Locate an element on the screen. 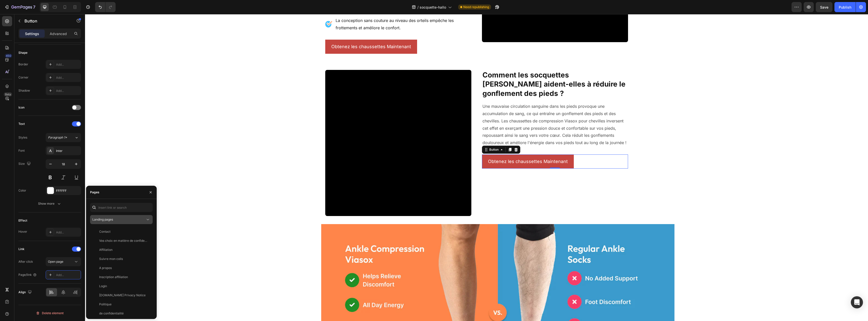 Image resolution: width=868 pixels, height=321 pixels. div: After click is located at coordinates (26, 262).